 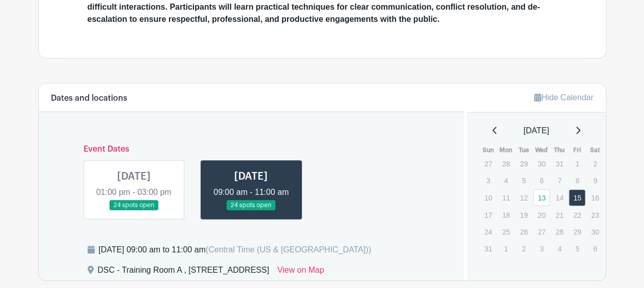 I want to click on th: Thu, so click(x=560, y=150).